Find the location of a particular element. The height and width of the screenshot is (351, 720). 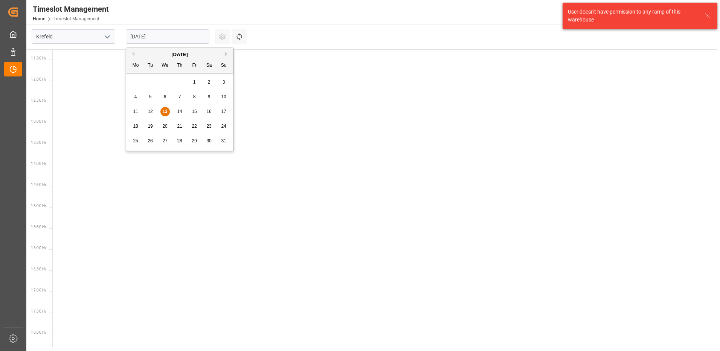

span: 20 is located at coordinates (165, 126).